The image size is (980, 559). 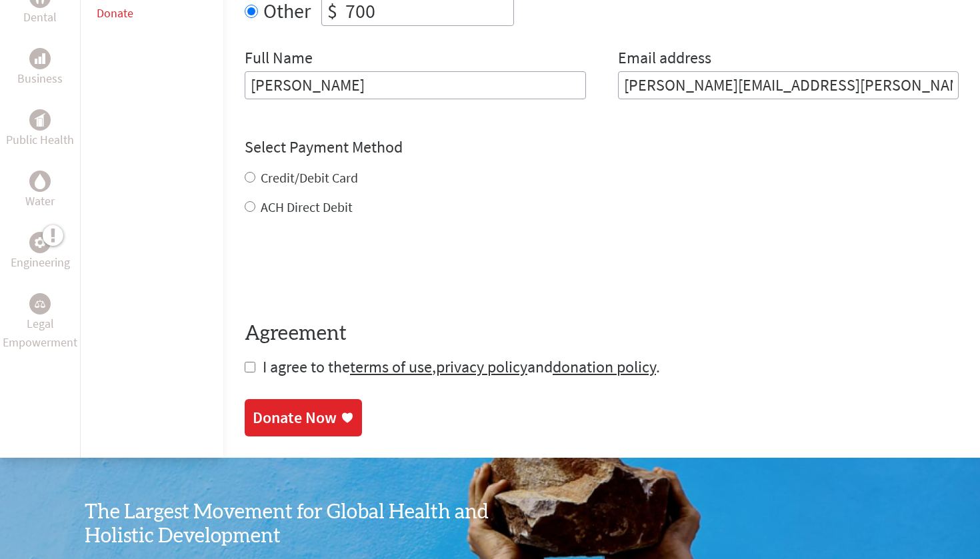 I want to click on a: Donate Now, so click(x=303, y=417).